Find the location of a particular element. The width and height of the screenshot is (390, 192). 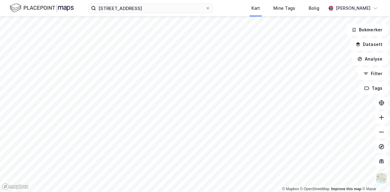

button: Datasett is located at coordinates (369, 44).